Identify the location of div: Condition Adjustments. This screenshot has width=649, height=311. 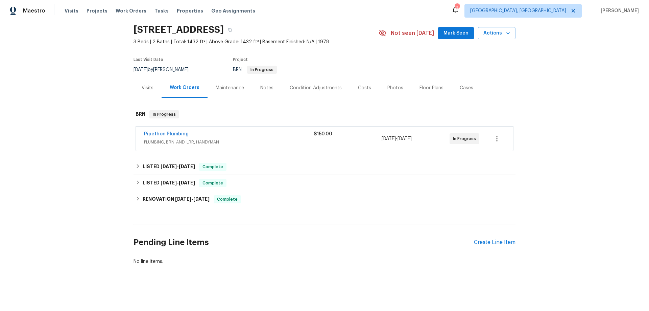
(316, 88).